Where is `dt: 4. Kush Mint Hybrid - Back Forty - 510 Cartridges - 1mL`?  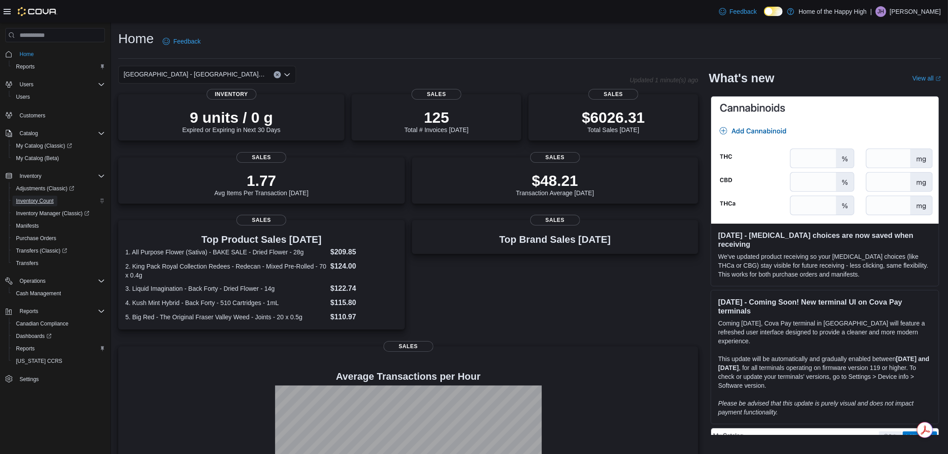 dt: 4. Kush Mint Hybrid - Back Forty - 510 Cartridges - 1mL is located at coordinates (226, 303).